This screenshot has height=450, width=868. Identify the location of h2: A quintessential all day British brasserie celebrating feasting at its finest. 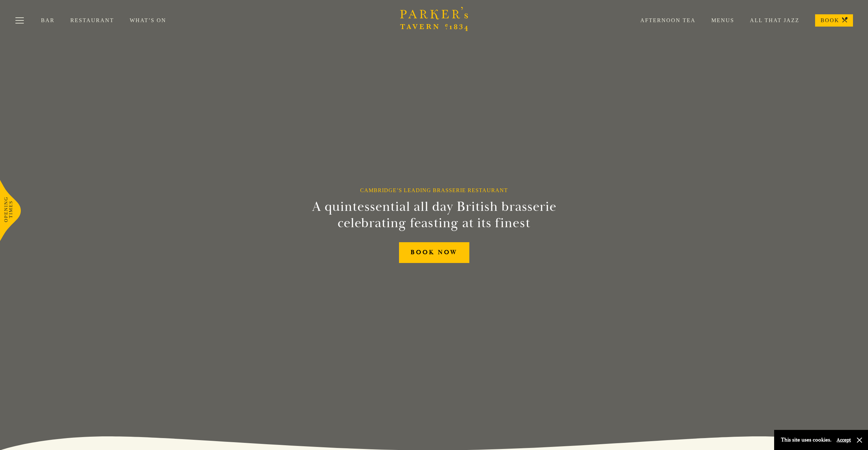
(434, 215).